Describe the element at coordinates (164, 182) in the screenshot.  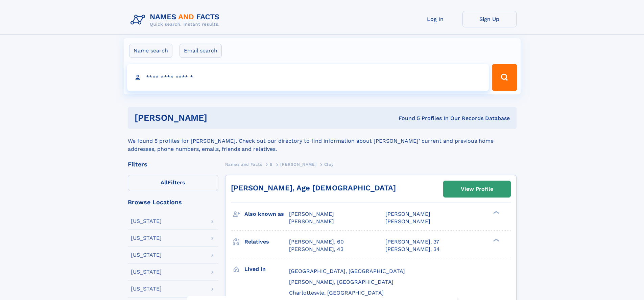
I see `span: All` at that location.